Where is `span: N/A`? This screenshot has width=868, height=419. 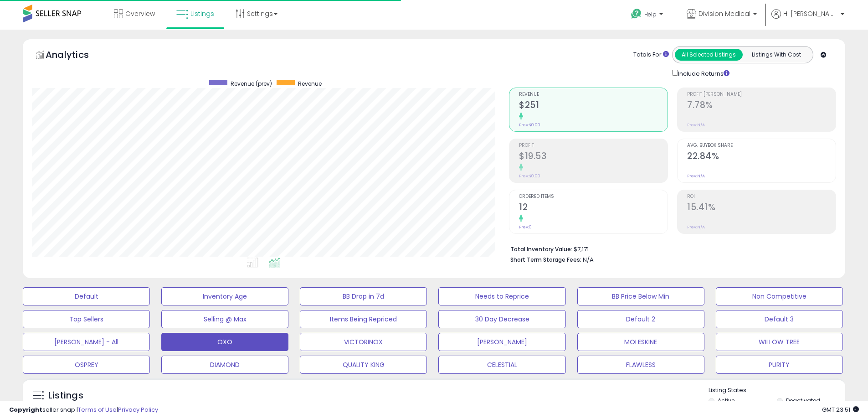 span: N/A is located at coordinates (588, 259).